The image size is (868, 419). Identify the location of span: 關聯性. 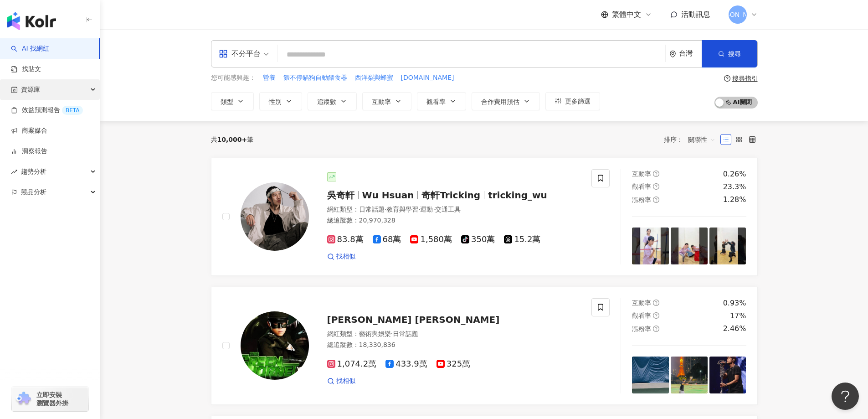
(702, 139).